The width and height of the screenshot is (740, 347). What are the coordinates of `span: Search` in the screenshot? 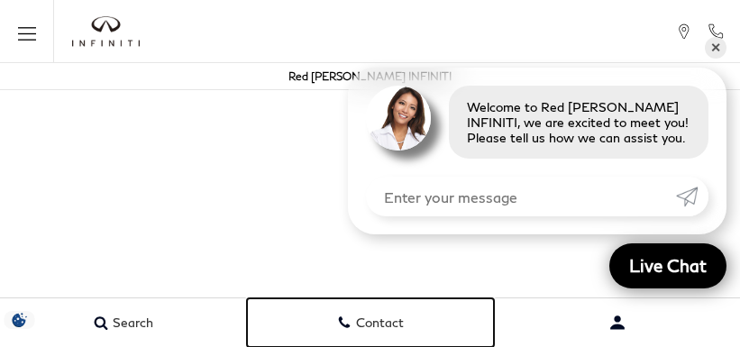 It's located at (131, 323).